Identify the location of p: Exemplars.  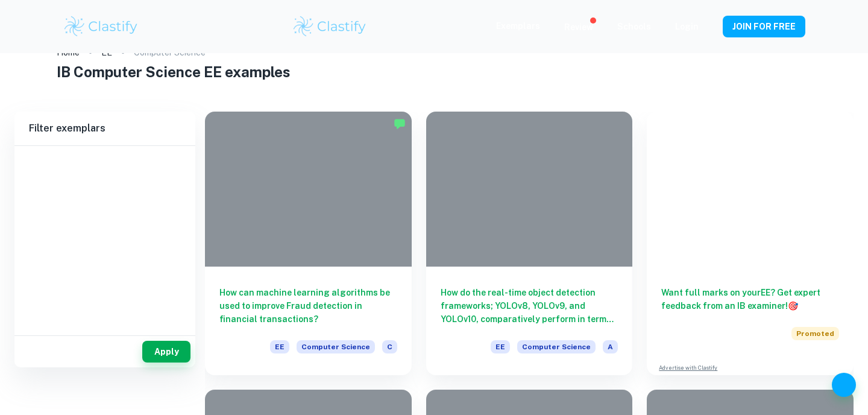
(518, 26).